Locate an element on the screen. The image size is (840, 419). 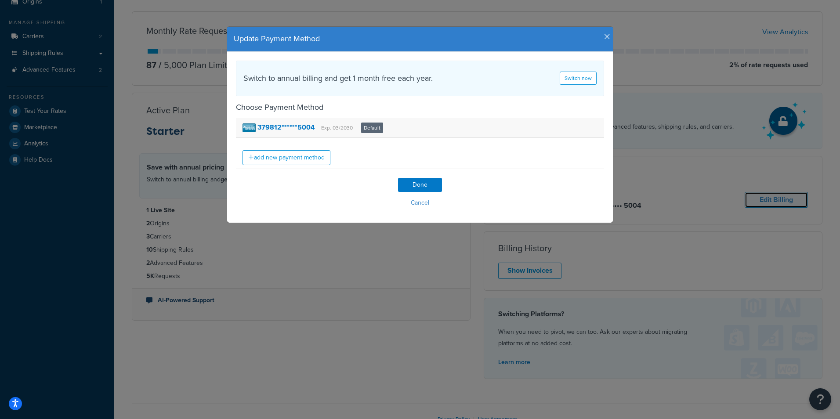
a: Switch now is located at coordinates (578, 78).